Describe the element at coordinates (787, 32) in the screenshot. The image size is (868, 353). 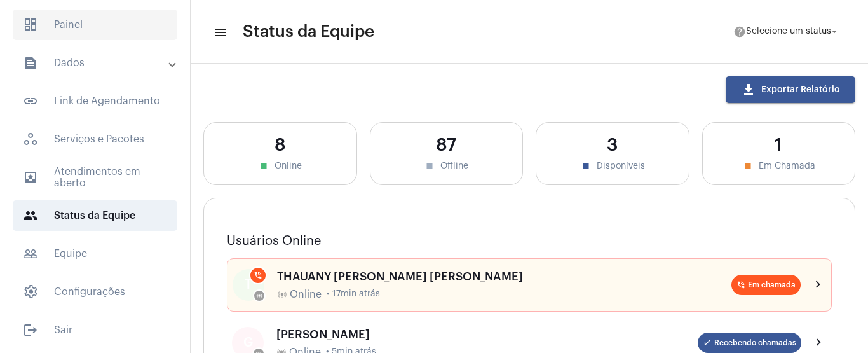
I see `button: Selecione um status` at that location.